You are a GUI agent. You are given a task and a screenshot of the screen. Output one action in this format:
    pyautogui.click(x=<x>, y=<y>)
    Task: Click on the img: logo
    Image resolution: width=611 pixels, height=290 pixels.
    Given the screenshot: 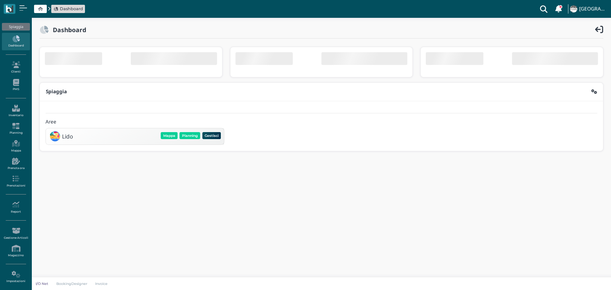 What is the action you would take?
    pyautogui.click(x=9, y=9)
    